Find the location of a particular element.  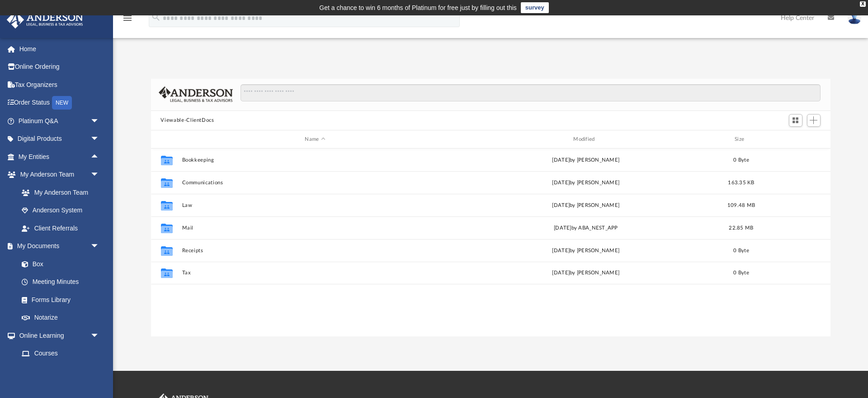

a: Video Training is located at coordinates (58, 371).